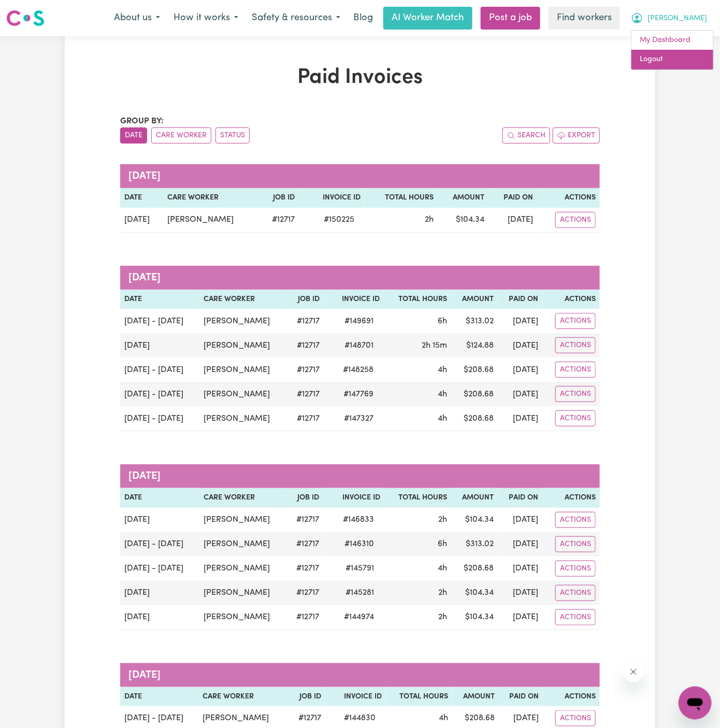 This screenshot has height=728, width=720. I want to click on button: About us, so click(136, 18).